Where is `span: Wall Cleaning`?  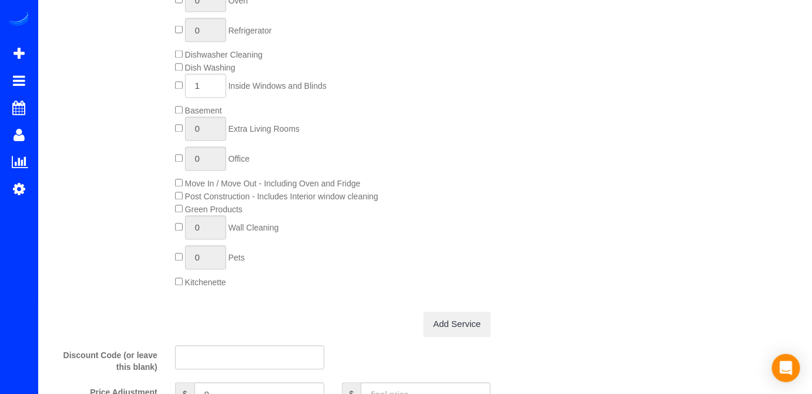 span: Wall Cleaning is located at coordinates (254, 228).